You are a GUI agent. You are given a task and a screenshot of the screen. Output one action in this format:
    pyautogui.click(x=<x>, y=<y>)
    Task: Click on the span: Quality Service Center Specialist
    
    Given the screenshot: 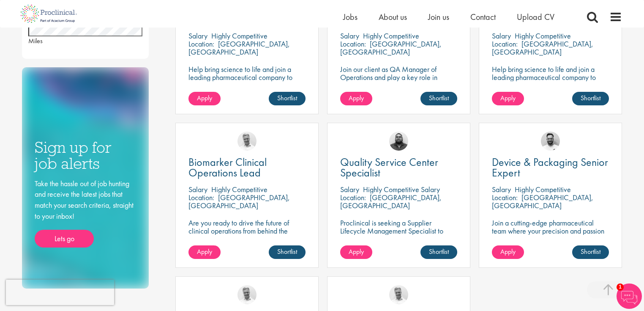 What is the action you would take?
    pyautogui.click(x=389, y=167)
    